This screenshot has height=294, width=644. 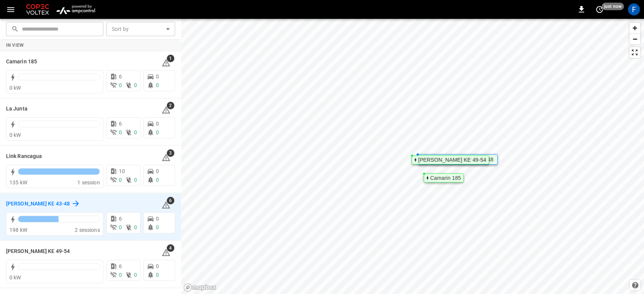 I want to click on button: set refresh interval, so click(x=599, y=9).